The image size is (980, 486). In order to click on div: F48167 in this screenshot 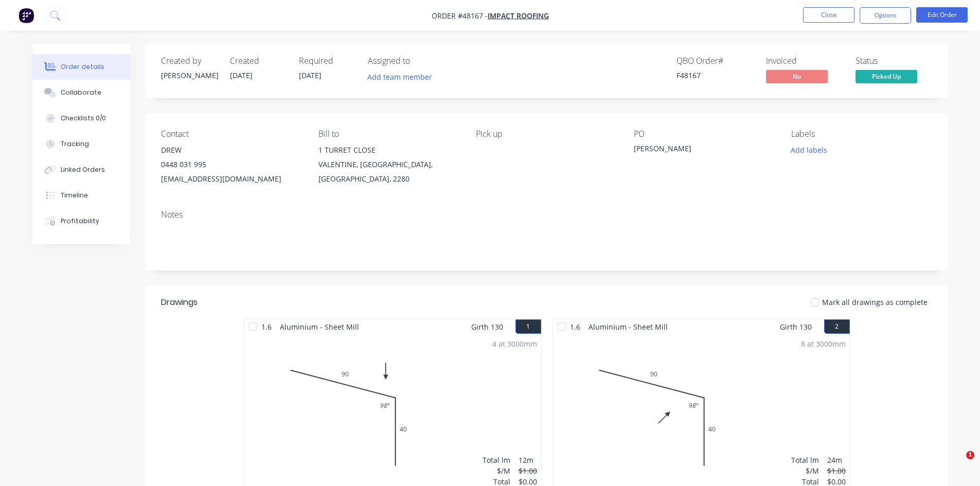, I will do `click(715, 75)`.